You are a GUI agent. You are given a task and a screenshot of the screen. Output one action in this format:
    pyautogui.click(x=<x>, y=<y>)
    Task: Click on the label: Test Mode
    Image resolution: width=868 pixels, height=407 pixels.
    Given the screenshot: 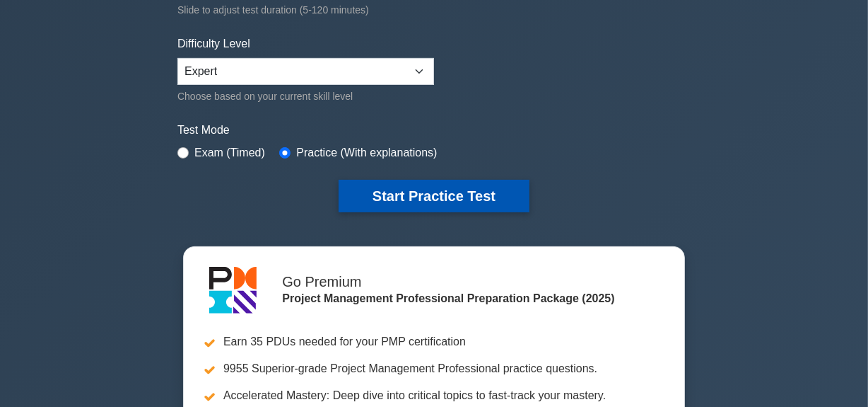 What is the action you would take?
    pyautogui.click(x=434, y=130)
    